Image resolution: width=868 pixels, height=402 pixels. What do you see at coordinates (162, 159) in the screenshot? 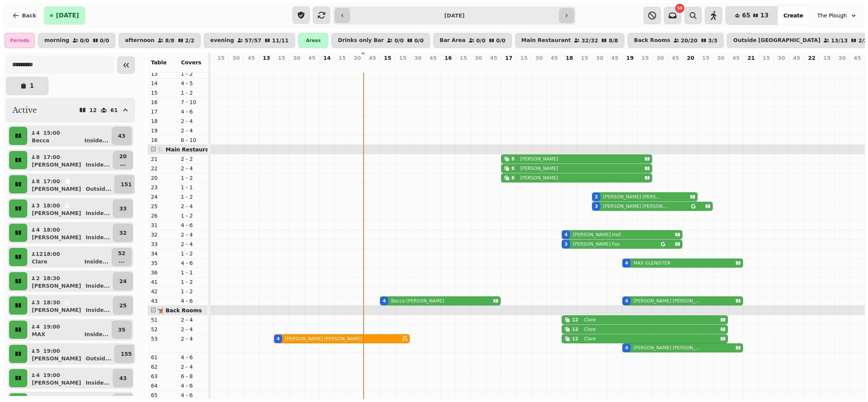
I see `p: 21` at bounding box center [162, 159].